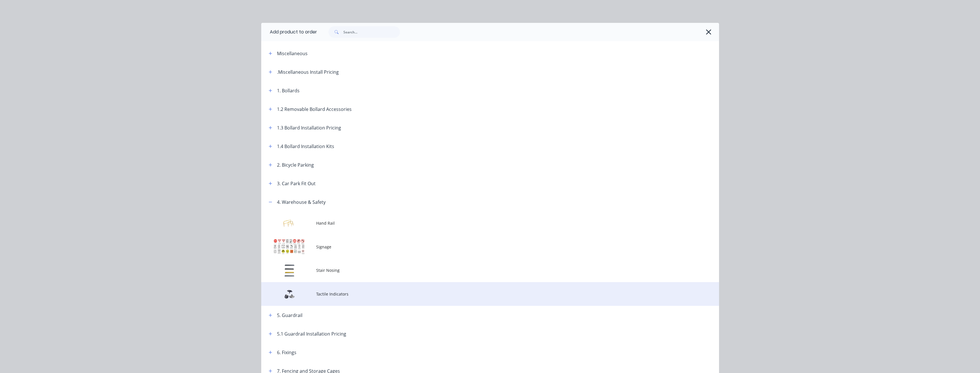  What do you see at coordinates (477, 247) in the screenshot?
I see `span: Signage` at bounding box center [477, 247].